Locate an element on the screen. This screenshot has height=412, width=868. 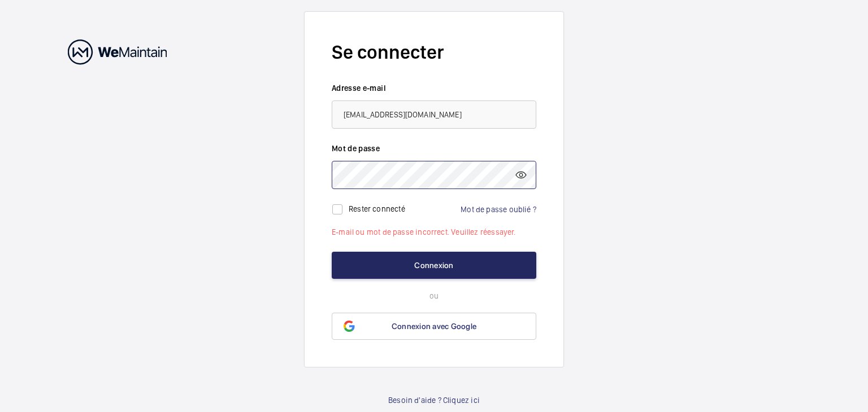
span: Connexion avec Google is located at coordinates (434, 326).